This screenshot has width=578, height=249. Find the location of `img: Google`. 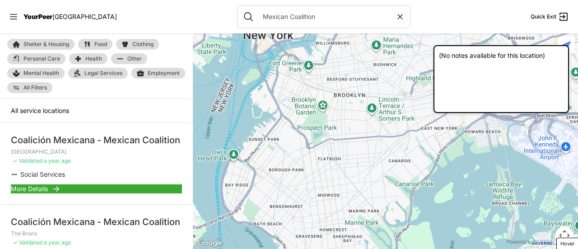

img: Google is located at coordinates (210, 243).